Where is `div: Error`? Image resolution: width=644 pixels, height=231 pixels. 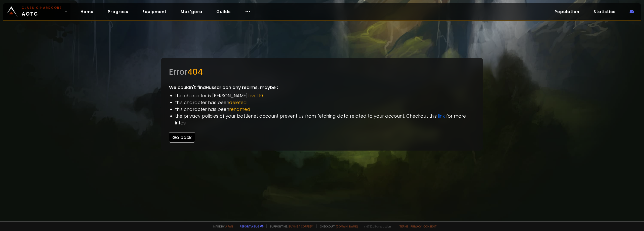
div: Error is located at coordinates (322, 72).